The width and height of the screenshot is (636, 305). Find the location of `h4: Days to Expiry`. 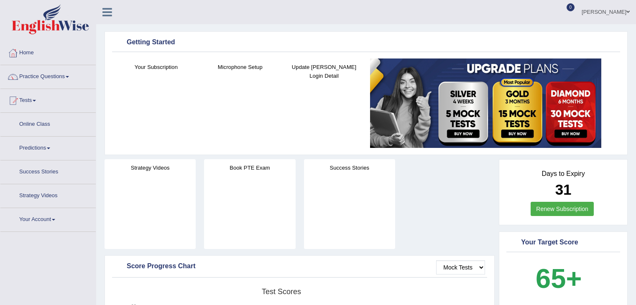

h4: Days to Expiry is located at coordinates (564, 174).